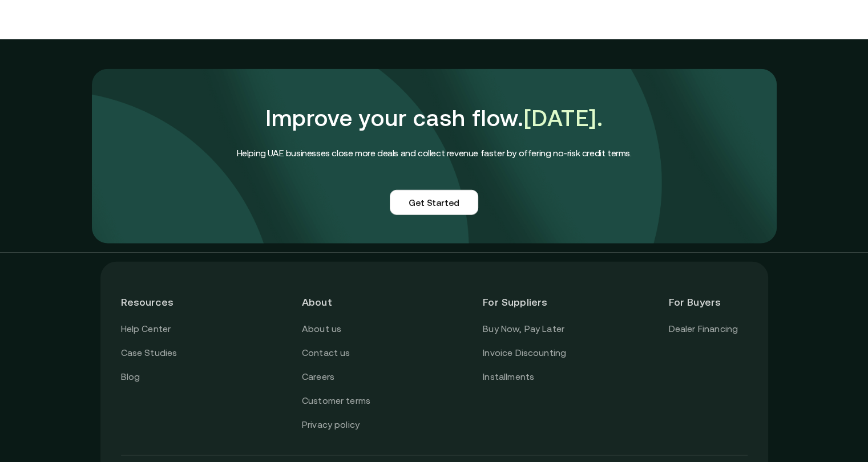  I want to click on a: Customer terms, so click(336, 401).